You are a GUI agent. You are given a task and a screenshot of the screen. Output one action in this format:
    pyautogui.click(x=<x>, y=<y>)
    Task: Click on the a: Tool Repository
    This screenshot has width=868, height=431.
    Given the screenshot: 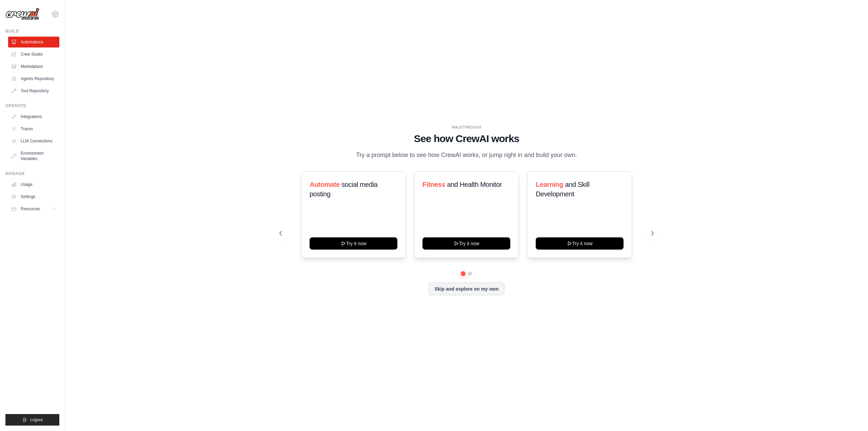 What is the action you would take?
    pyautogui.click(x=33, y=91)
    